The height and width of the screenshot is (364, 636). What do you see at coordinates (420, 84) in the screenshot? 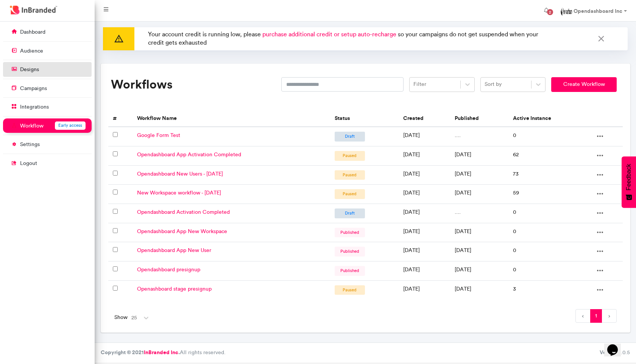
I see `div: Filter` at bounding box center [420, 84].